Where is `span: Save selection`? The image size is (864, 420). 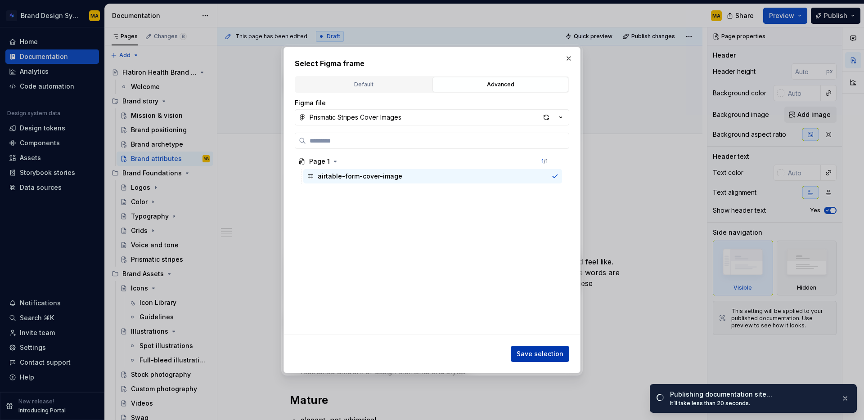
span: Save selection is located at coordinates (540, 354).